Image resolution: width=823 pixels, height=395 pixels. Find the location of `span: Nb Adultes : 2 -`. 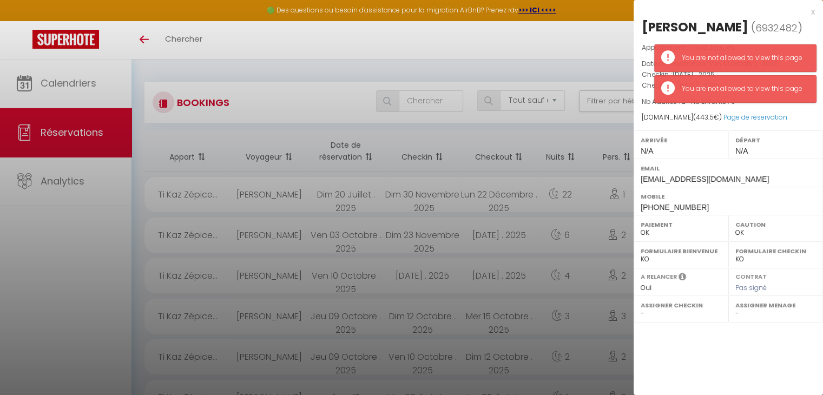

span: Nb Adultes : 2 - is located at coordinates (688, 101).